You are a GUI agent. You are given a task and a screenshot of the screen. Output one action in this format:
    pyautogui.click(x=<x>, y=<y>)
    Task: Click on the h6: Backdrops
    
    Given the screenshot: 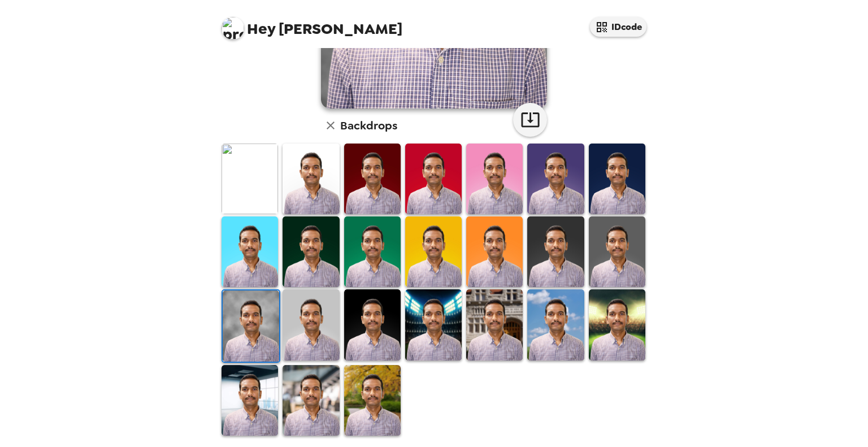 What is the action you would take?
    pyautogui.click(x=369, y=126)
    